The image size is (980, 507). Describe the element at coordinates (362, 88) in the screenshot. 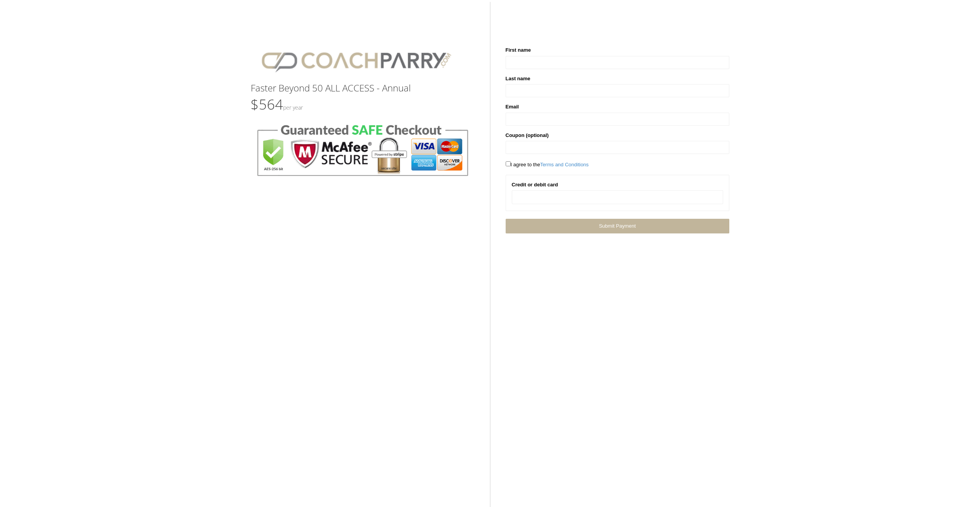

I see `h3: Faster Beyond 50 ALL ACCESS - Annual` at that location.